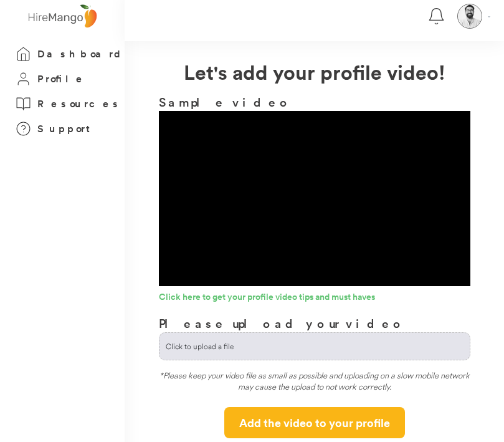 The width and height of the screenshot is (504, 442). What do you see at coordinates (67, 128) in the screenshot?
I see `h3: Support` at bounding box center [67, 128].